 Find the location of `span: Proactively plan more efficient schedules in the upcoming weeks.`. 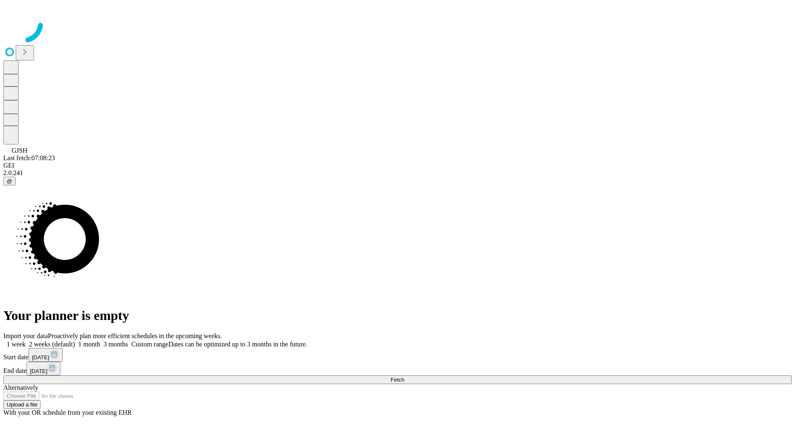

span: Proactively plan more efficient schedules in the upcoming weeks. is located at coordinates (135, 336).